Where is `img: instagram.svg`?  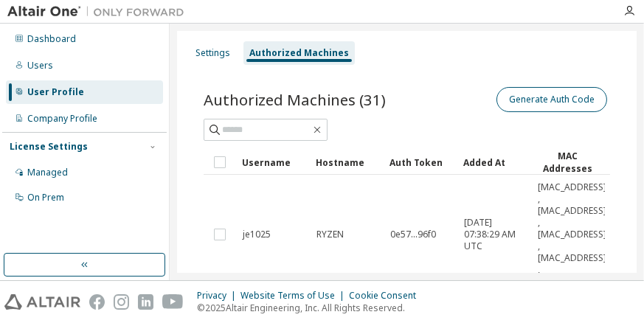 img: instagram.svg is located at coordinates (121, 302).